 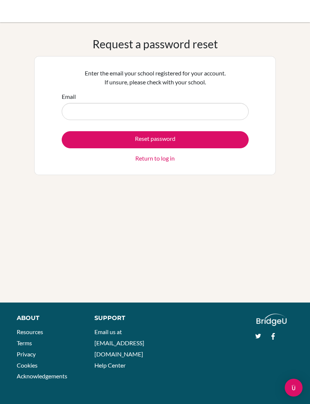 What do you see at coordinates (47, 318) in the screenshot?
I see `div: About` at bounding box center [47, 318].